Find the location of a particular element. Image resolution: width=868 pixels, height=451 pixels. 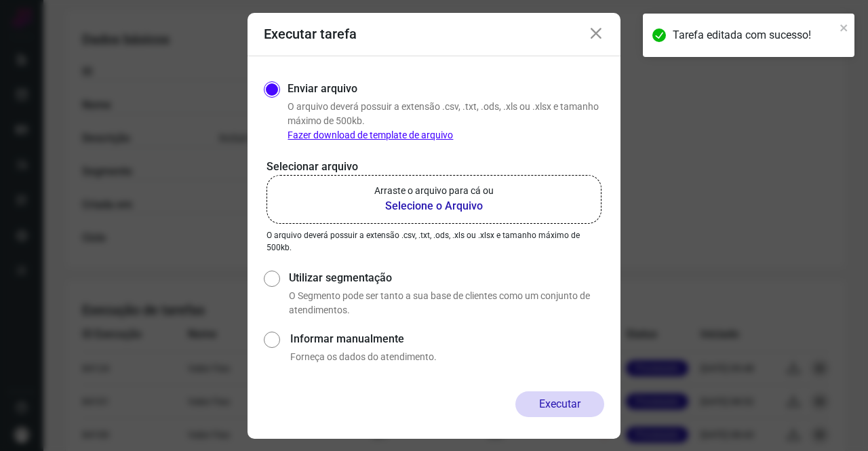

button: Executar is located at coordinates (560, 404).